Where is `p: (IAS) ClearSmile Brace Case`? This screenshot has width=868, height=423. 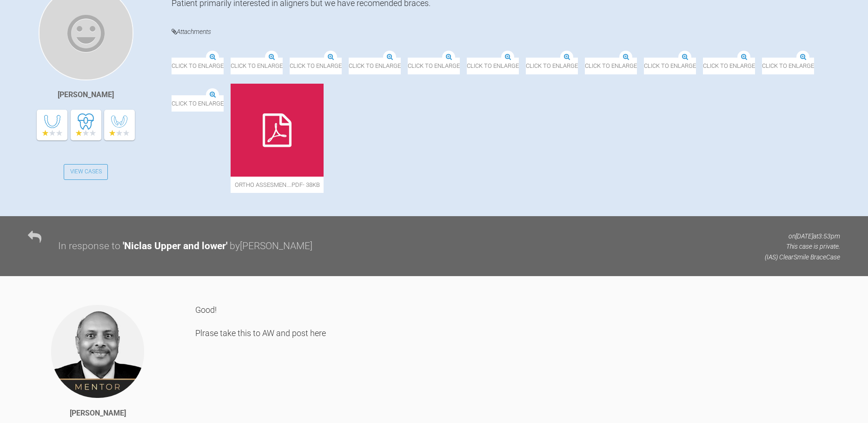
p: (IAS) ClearSmile Brace Case is located at coordinates (803, 257).